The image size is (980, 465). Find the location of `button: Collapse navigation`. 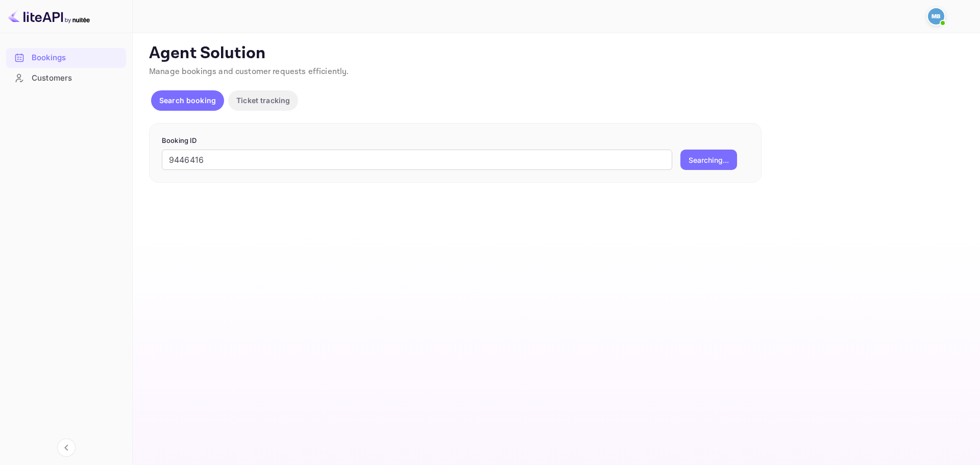

button: Collapse navigation is located at coordinates (67, 448).